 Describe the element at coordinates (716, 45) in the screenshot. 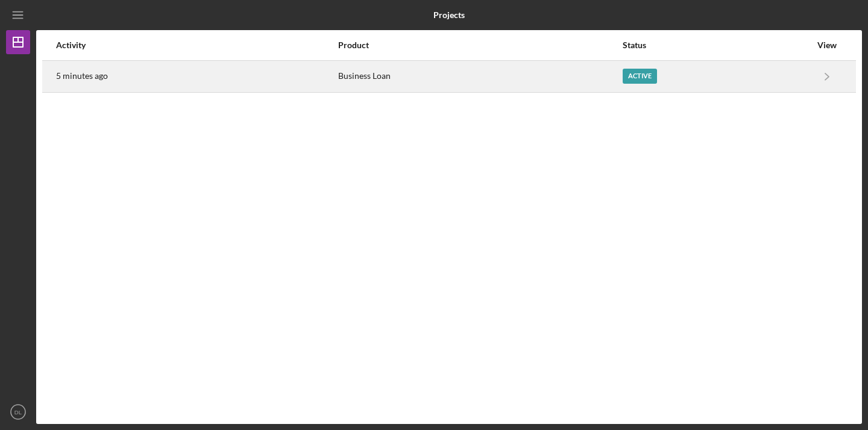

I see `div: Status` at that location.